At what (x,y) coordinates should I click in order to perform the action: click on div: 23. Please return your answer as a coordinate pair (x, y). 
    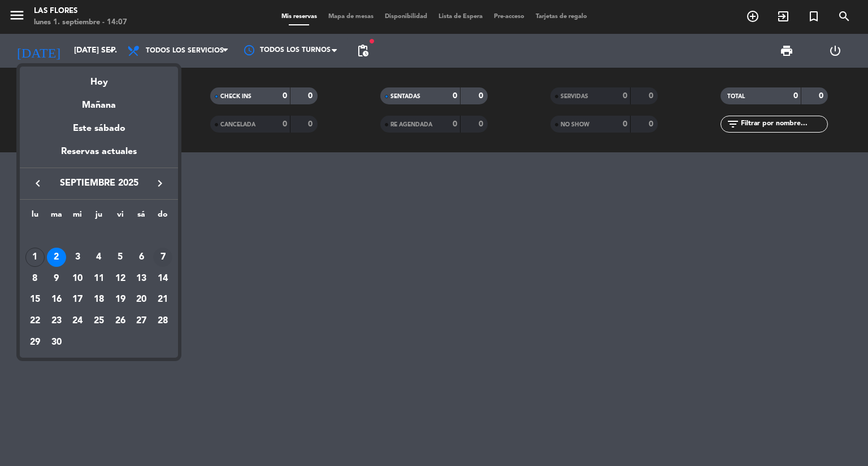
    Looking at the image, I should click on (56, 321).